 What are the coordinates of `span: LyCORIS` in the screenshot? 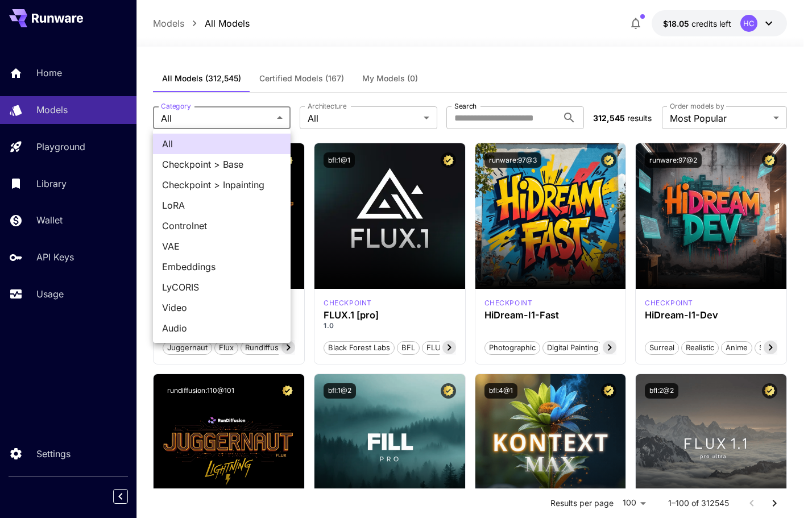 It's located at (222, 287).